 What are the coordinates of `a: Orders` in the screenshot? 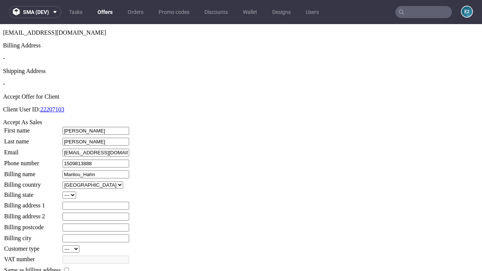 It's located at (136, 12).